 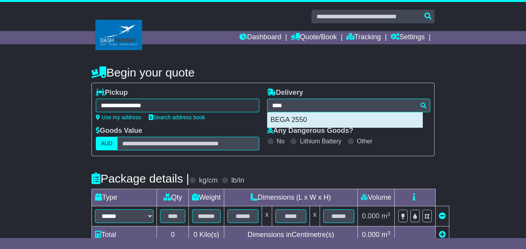 What do you see at coordinates (345, 120) in the screenshot?
I see `div: BEGA 2550` at bounding box center [345, 120].